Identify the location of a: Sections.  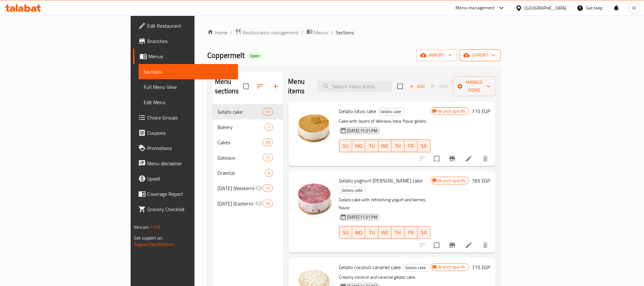
(188, 72).